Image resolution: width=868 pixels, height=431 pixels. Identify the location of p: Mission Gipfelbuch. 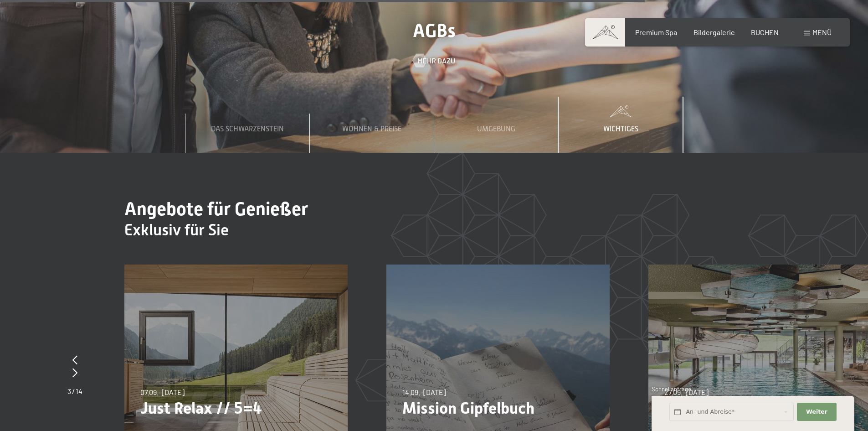
(498, 408).